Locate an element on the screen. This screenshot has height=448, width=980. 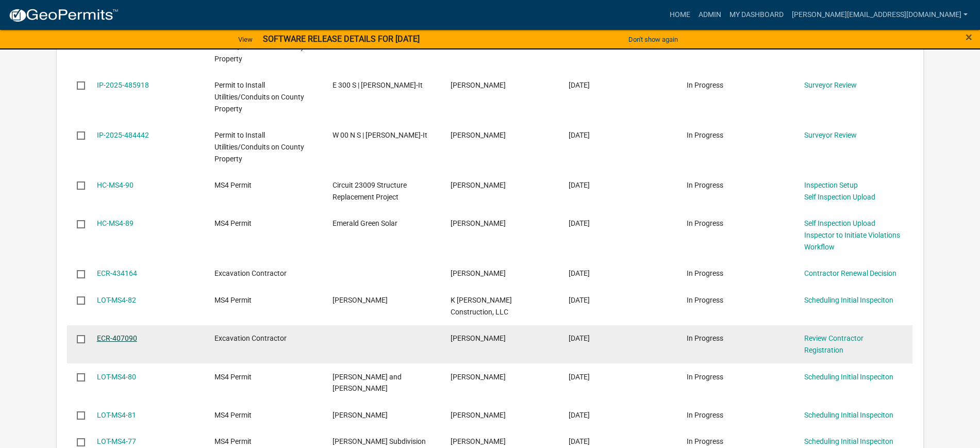
span: 04/16/2025 is located at coordinates (579, 338).